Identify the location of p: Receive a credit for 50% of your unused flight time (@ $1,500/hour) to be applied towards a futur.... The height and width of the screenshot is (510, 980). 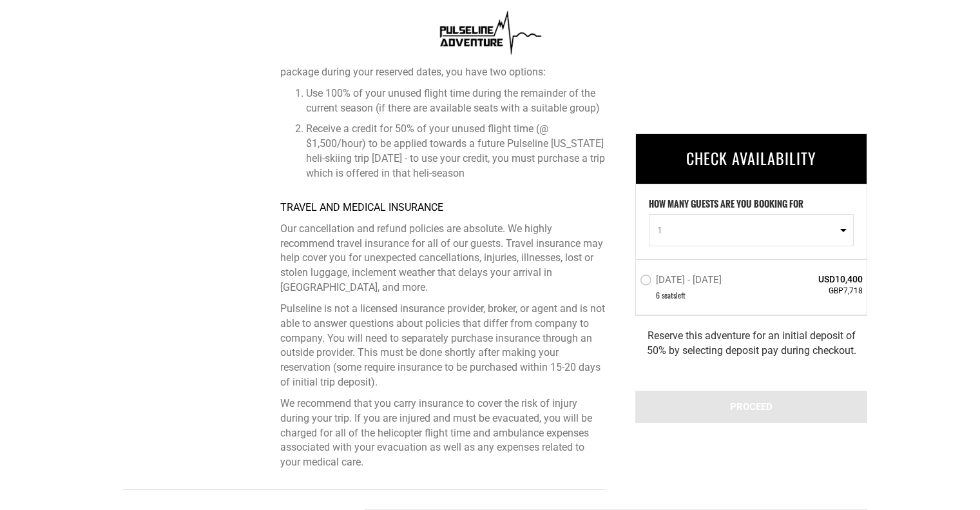
(456, 151).